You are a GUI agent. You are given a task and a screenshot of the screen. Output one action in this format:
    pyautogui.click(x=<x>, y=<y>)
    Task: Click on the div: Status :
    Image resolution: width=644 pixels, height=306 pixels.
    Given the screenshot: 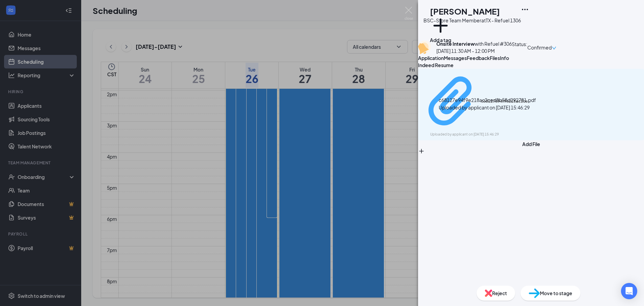 What is the action you would take?
    pyautogui.click(x=520, y=47)
    